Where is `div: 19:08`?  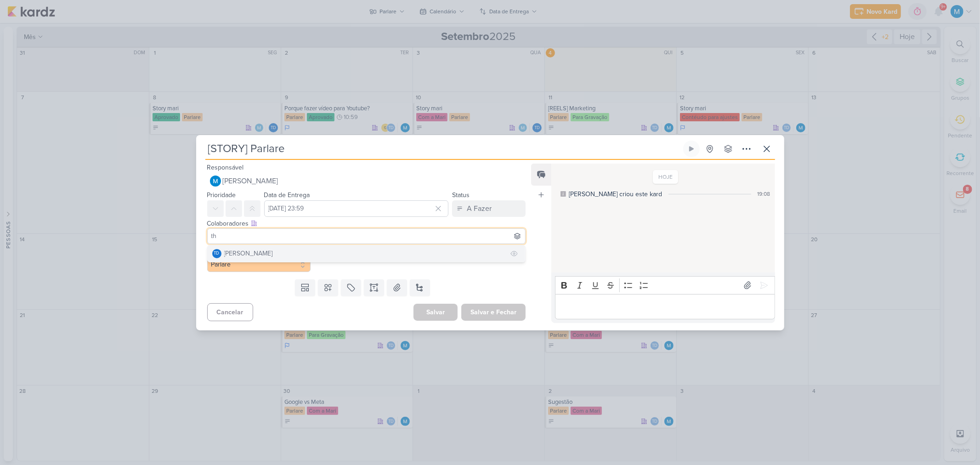 div: 19:08 is located at coordinates (764, 194).